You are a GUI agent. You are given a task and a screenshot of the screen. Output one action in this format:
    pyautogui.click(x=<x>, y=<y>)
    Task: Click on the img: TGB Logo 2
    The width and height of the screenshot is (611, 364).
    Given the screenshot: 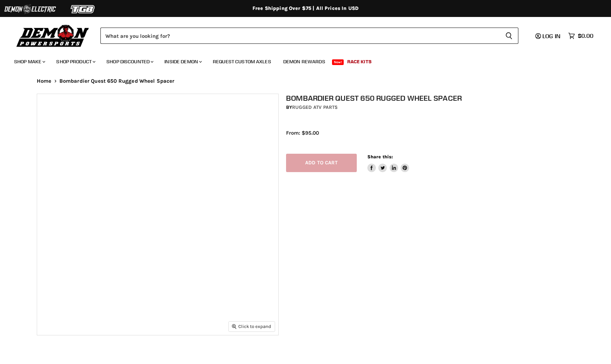 What is the action you would take?
    pyautogui.click(x=83, y=9)
    